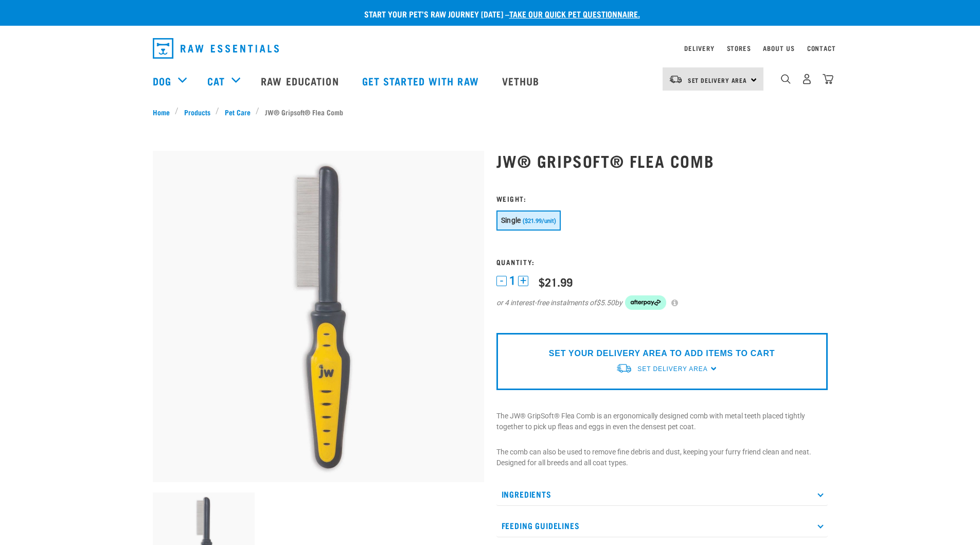 The image size is (980, 545). I want to click on a: Vethub, so click(522, 81).